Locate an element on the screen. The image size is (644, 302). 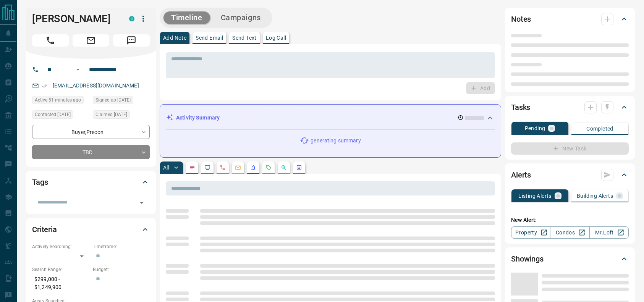
span: Email is located at coordinates (90, 41).